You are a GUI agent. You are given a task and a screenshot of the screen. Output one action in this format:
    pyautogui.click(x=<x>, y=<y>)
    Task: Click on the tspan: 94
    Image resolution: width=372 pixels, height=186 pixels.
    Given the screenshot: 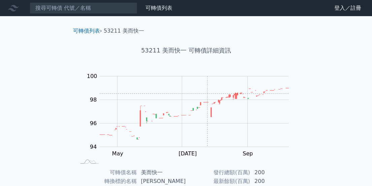 What is the action you would take?
    pyautogui.click(x=93, y=147)
    